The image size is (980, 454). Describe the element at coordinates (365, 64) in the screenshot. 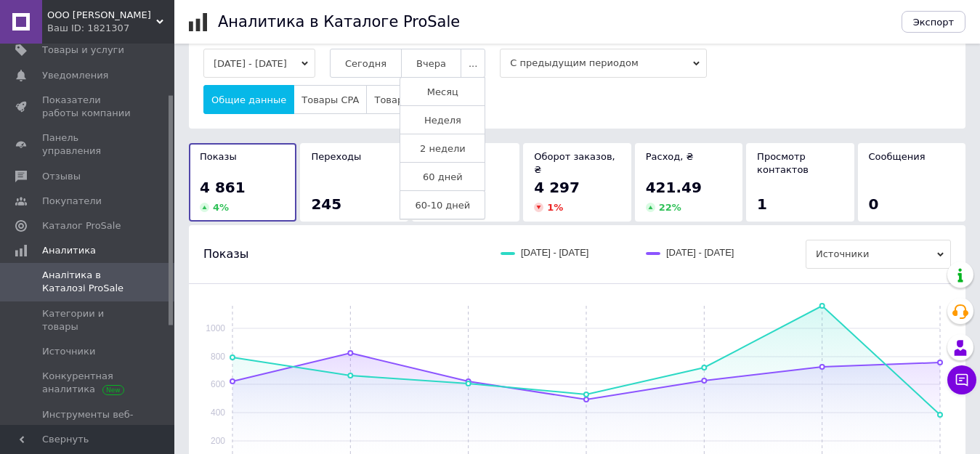

I see `span: Сегодня` at that location.